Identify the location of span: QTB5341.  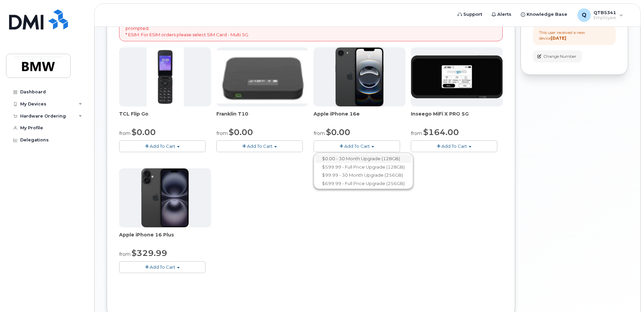
(605, 13).